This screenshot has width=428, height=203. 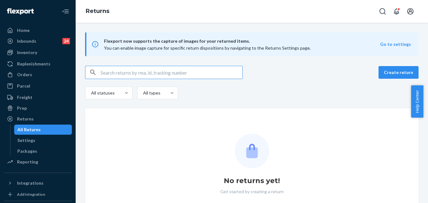 What do you see at coordinates (383, 11) in the screenshot?
I see `button: Open Search Box` at bounding box center [383, 11].